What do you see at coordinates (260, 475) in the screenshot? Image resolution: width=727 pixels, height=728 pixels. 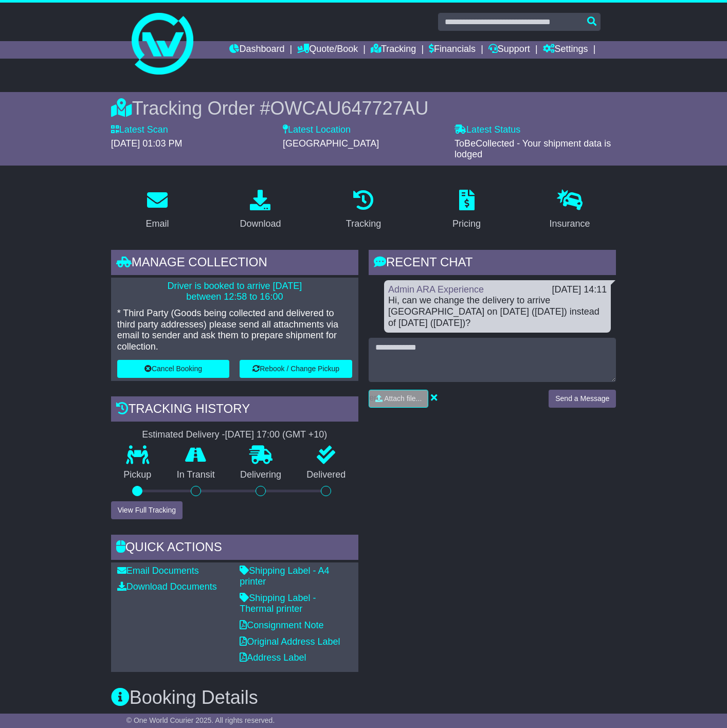 I see `p: Delivering` at bounding box center [260, 475].